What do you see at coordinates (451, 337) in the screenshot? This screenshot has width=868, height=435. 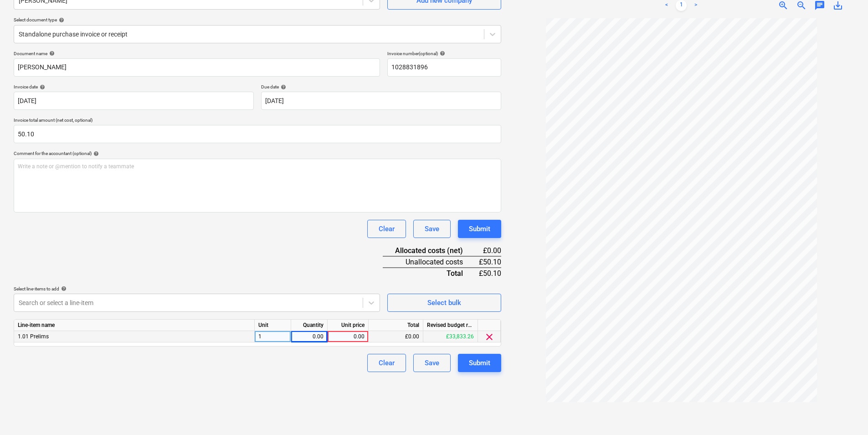 I see `div: £33,833.26` at bounding box center [451, 337].